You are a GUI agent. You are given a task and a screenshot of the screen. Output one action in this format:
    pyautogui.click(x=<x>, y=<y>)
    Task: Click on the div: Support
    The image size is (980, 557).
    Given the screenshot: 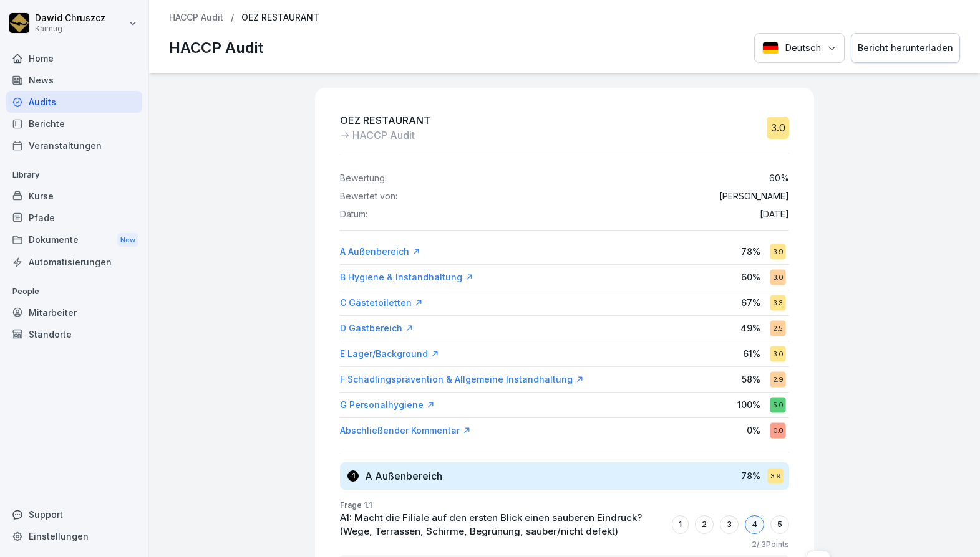 What is the action you would take?
    pyautogui.click(x=75, y=514)
    